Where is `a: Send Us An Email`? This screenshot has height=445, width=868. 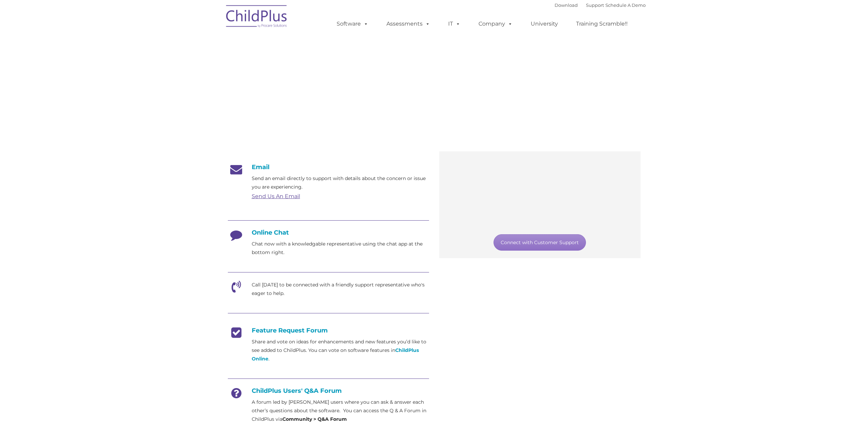 a: Send Us An Email is located at coordinates (276, 196).